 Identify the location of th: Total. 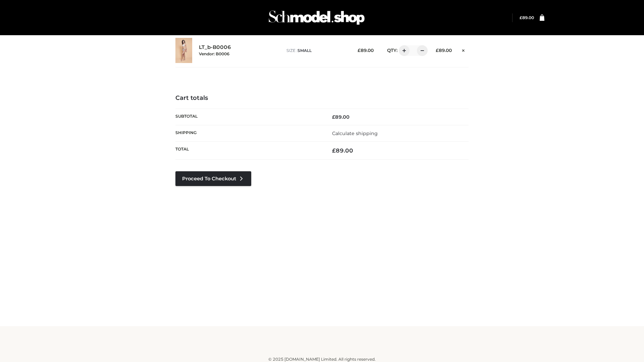
(249, 150).